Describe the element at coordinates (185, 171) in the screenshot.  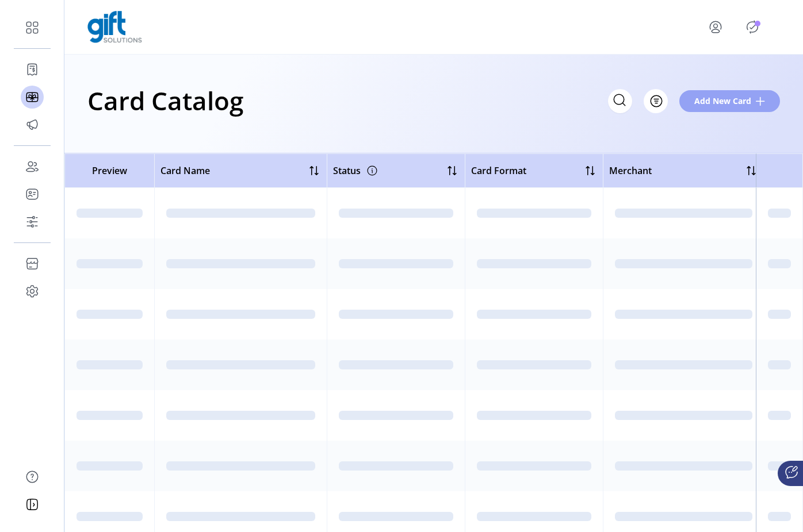
I see `span: Card Name` at that location.